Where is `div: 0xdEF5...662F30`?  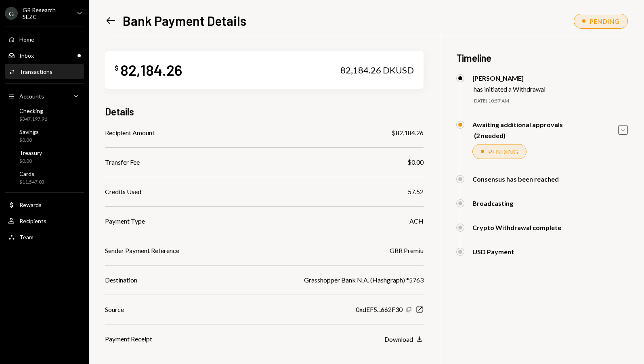 div: 0xdEF5...662F30 is located at coordinates (379, 310).